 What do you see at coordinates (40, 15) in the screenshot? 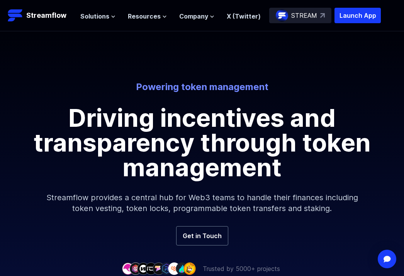
I see `a: Streamflow` at bounding box center [40, 15].